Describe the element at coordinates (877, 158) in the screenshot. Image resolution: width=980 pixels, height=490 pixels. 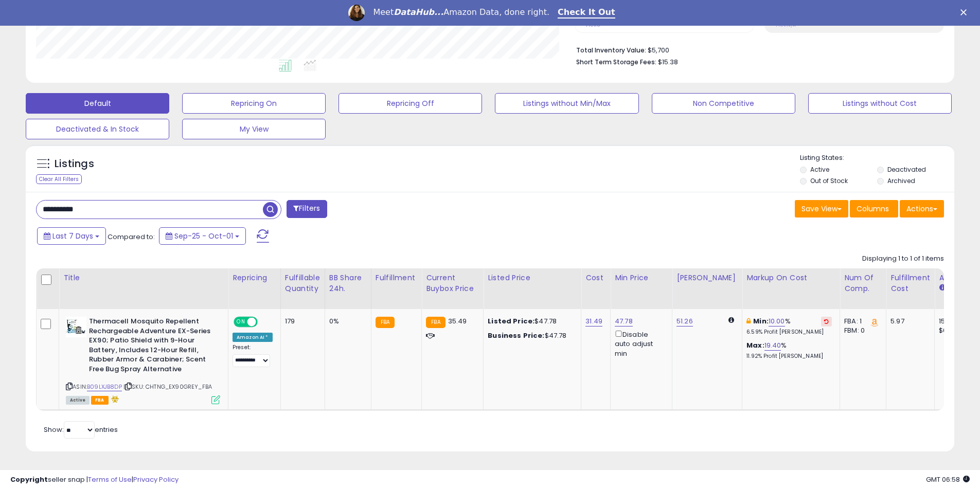
I see `p: Listing States:` at that location.